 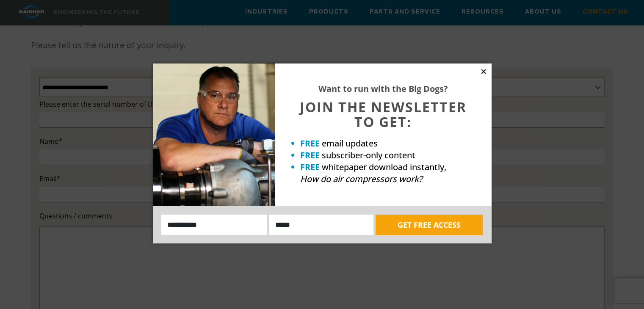 I want to click on span: subscriber-only content, so click(x=368, y=155).